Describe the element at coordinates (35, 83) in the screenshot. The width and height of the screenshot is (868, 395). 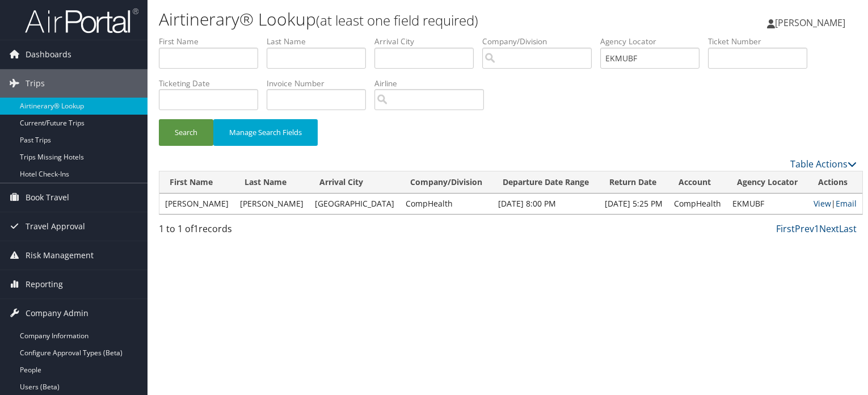
I see `span: Trips` at that location.